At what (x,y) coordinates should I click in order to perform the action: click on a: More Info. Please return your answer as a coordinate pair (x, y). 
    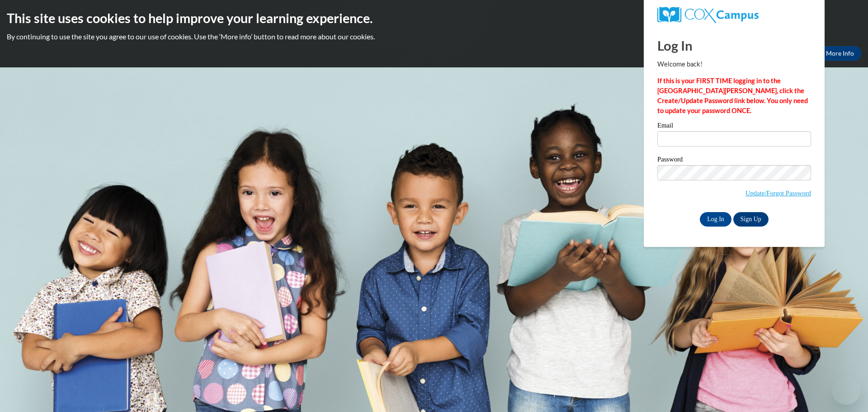
    Looking at the image, I should click on (840, 53).